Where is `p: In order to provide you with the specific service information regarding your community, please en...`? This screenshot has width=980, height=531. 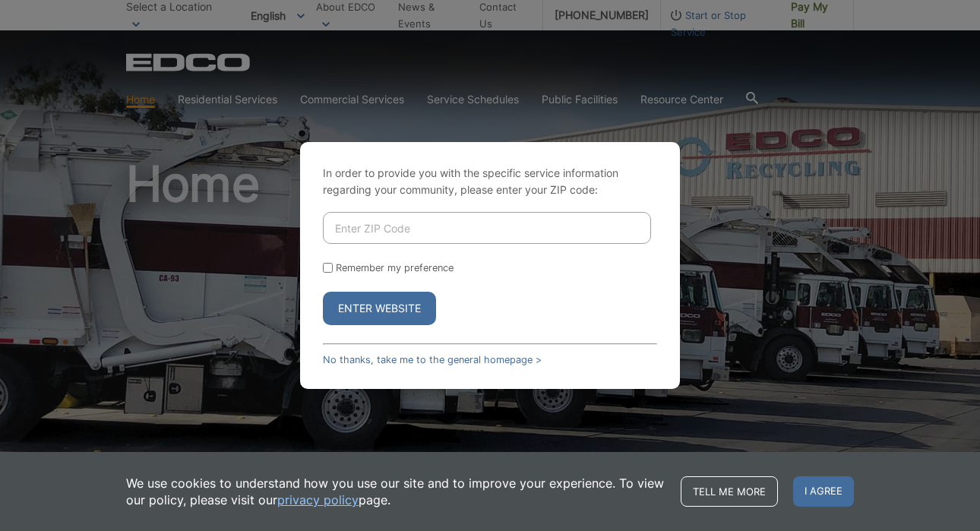 p: In order to provide you with the specific service information regarding your community, please en... is located at coordinates (490, 182).